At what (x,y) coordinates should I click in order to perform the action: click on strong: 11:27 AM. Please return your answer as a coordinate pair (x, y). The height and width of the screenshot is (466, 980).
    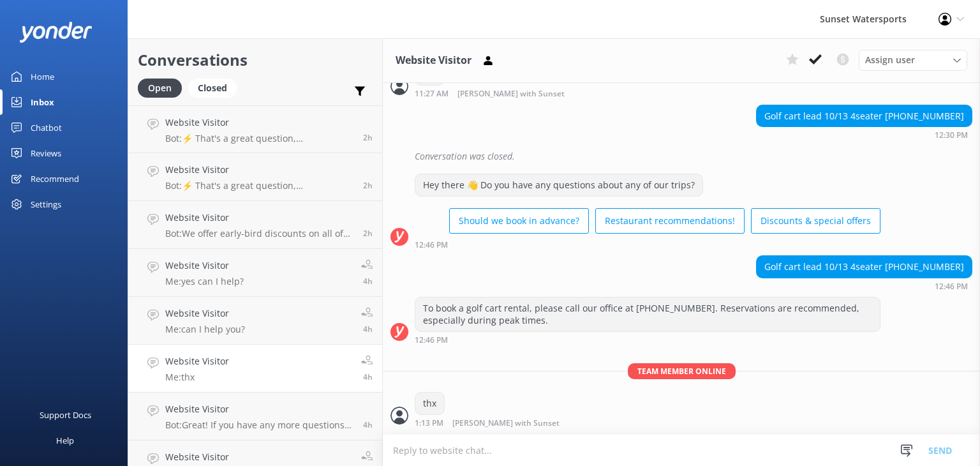
    Looking at the image, I should click on (431, 94).